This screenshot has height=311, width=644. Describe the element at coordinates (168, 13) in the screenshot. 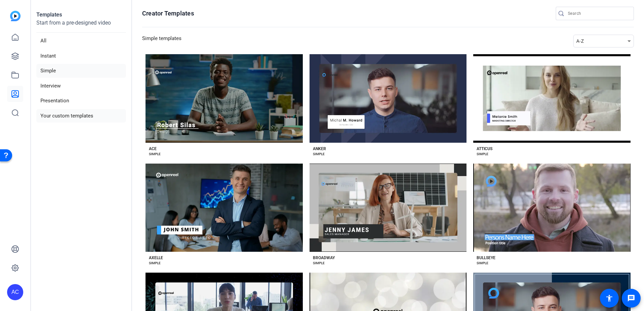

I see `h1: Creator Templates` at that location.